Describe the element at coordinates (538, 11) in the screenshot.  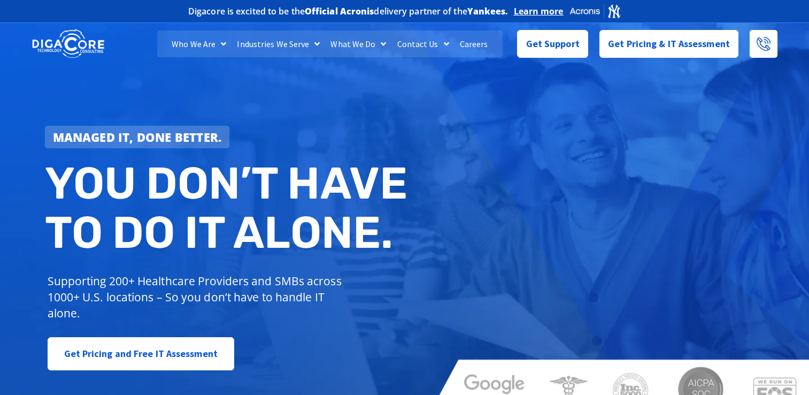
I see `a: Learn more` at that location.